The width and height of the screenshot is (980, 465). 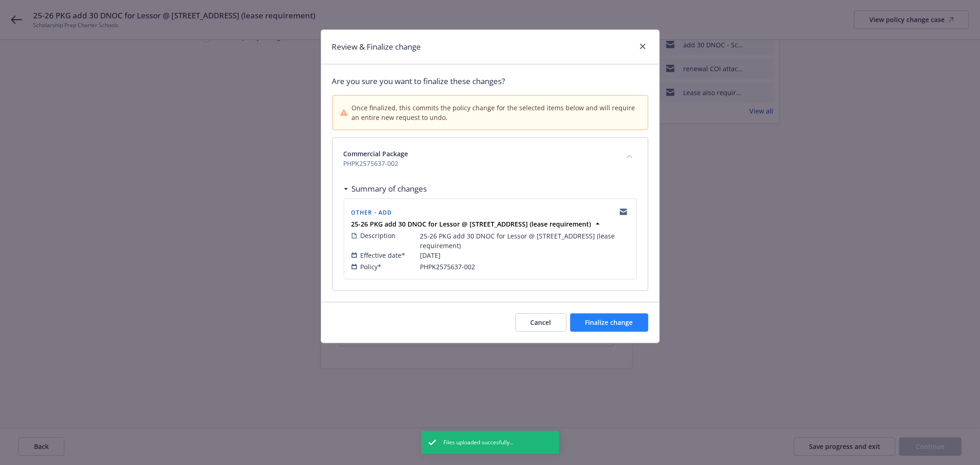 I want to click on span: Other - Add, so click(x=372, y=212).